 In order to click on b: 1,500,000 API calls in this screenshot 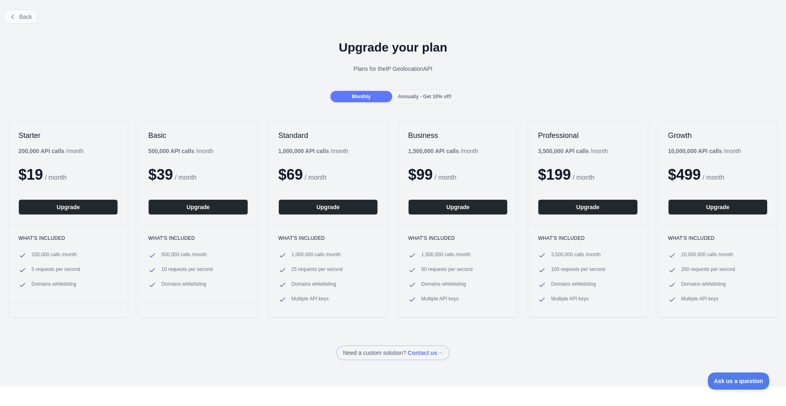, I will do `click(433, 151)`.